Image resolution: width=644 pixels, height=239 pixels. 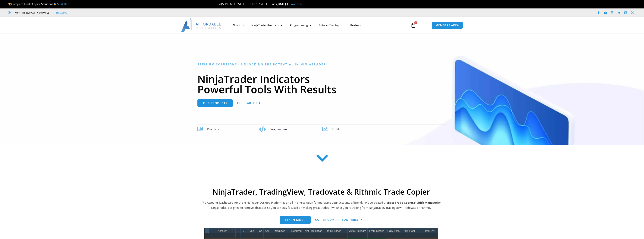 I want to click on a: Our Products, so click(x=215, y=103).